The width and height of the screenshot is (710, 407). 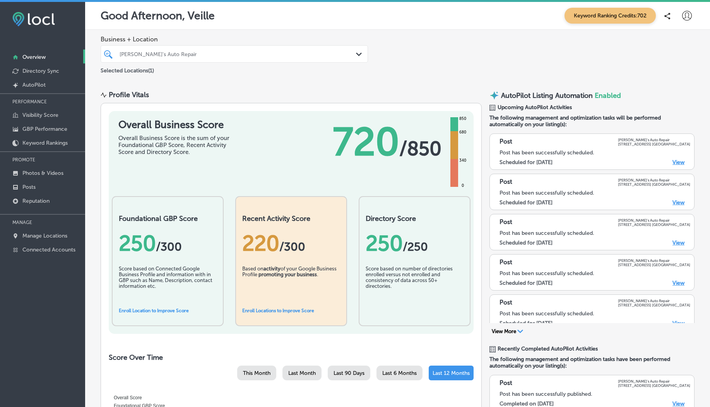 I want to click on div: 0, so click(x=463, y=186).